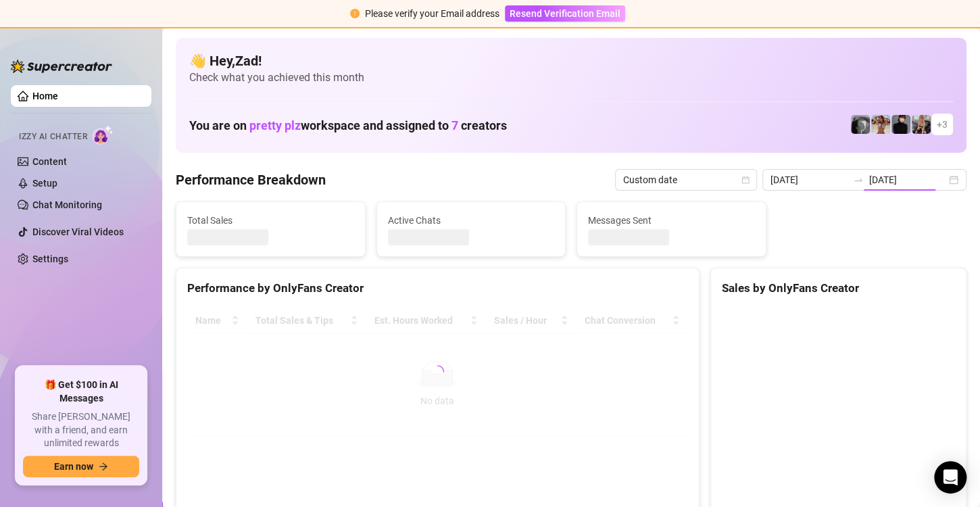 This screenshot has height=507, width=980. What do you see at coordinates (671, 220) in the screenshot?
I see `span: Messages Sent` at bounding box center [671, 220].